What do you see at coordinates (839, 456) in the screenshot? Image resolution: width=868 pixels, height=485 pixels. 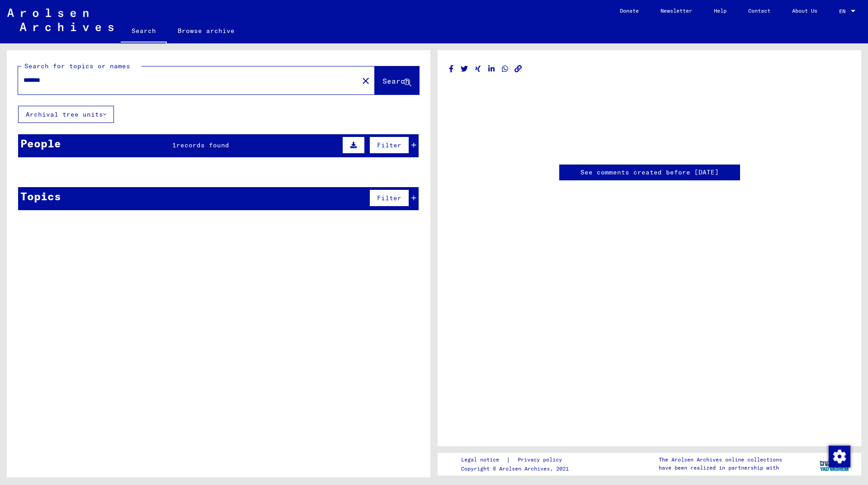 I see `img: Change consent` at bounding box center [839, 456].